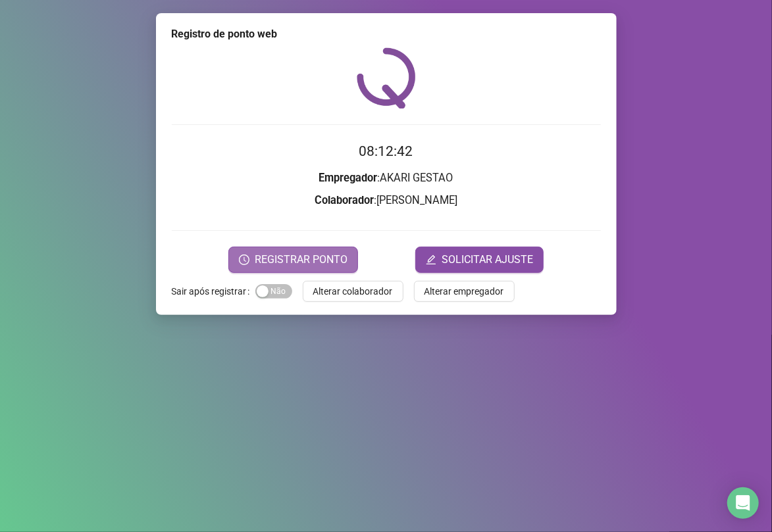 The image size is (772, 532). What do you see at coordinates (386, 178) in the screenshot?
I see `h3: : AKARI GESTAO` at bounding box center [386, 178].